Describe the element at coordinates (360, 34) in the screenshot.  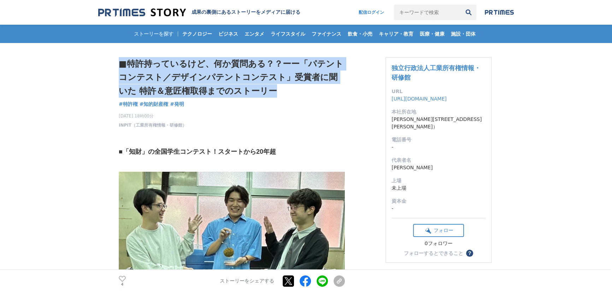
I see `span: 飲食・小売` at that location.